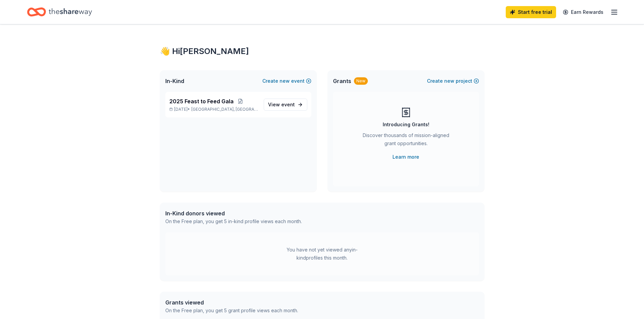 The image size is (644, 319). What do you see at coordinates (233, 214) in the screenshot?
I see `div: In-Kind donors viewed` at bounding box center [233, 214].